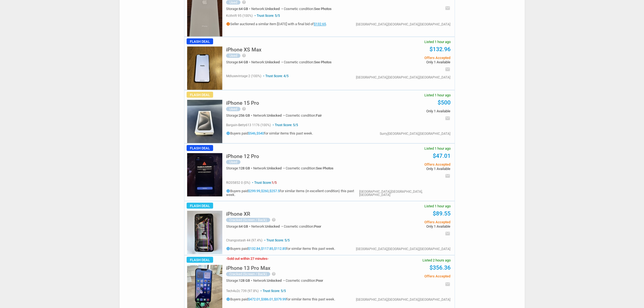  Describe the element at coordinates (238, 214) in the screenshot. I see `h5: iPhone XR` at that location.